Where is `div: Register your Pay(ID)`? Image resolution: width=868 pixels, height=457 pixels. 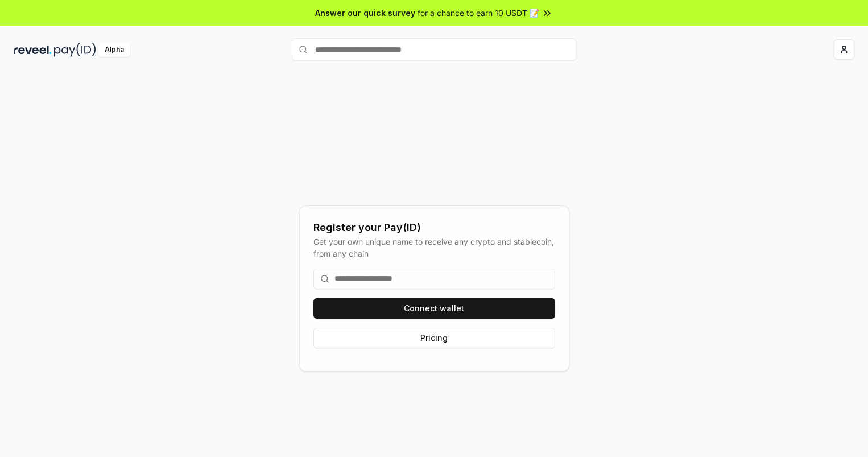
div: Register your Pay(ID) is located at coordinates (434, 228).